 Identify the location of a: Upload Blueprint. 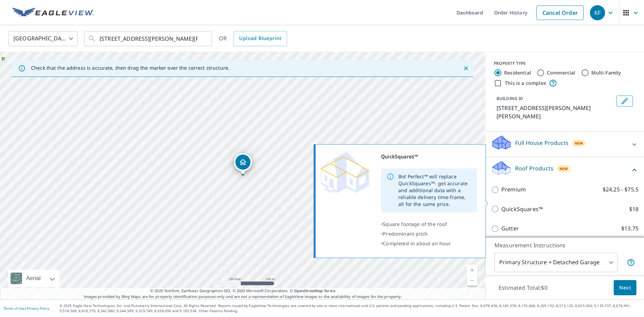
(260, 39).